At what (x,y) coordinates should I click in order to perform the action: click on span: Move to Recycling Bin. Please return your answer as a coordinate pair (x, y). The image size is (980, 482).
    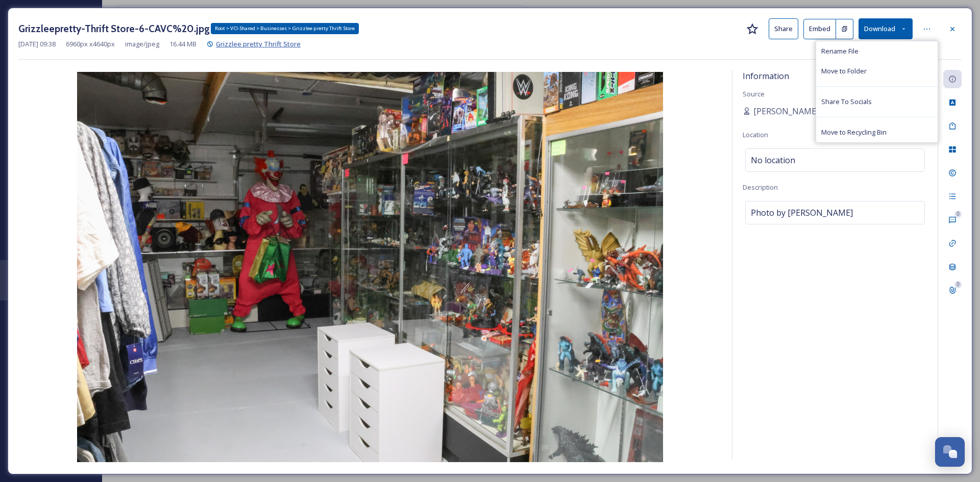
    Looking at the image, I should click on (854, 132).